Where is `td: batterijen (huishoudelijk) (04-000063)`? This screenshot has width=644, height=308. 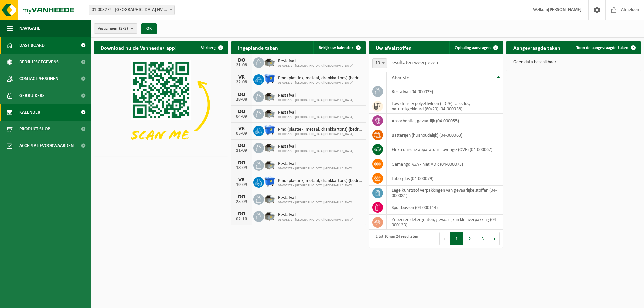
td: batterijen (huishoudelijk) (04-000063) is located at coordinates (445, 135).